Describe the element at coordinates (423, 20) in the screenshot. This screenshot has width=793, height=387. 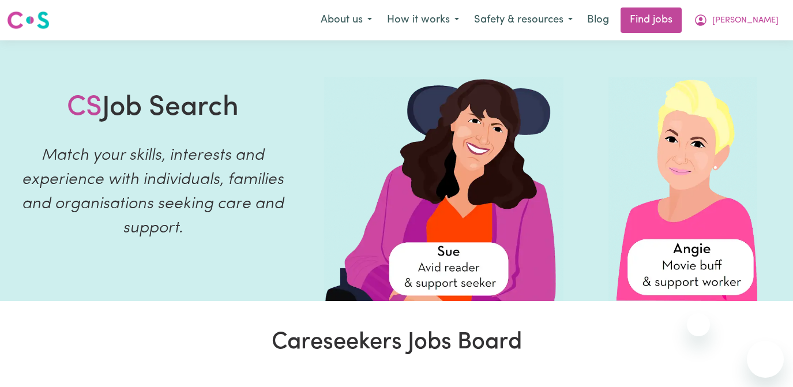
I see `button: How it works` at that location.